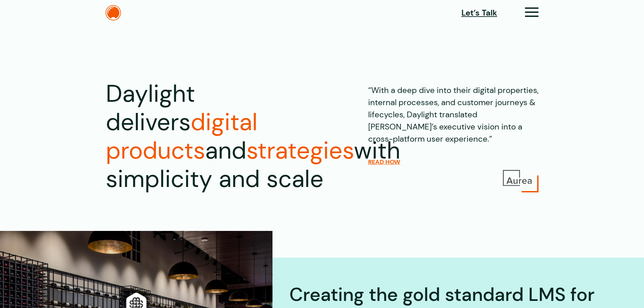  What do you see at coordinates (384, 162) in the screenshot?
I see `a: READ HOW` at bounding box center [384, 162].